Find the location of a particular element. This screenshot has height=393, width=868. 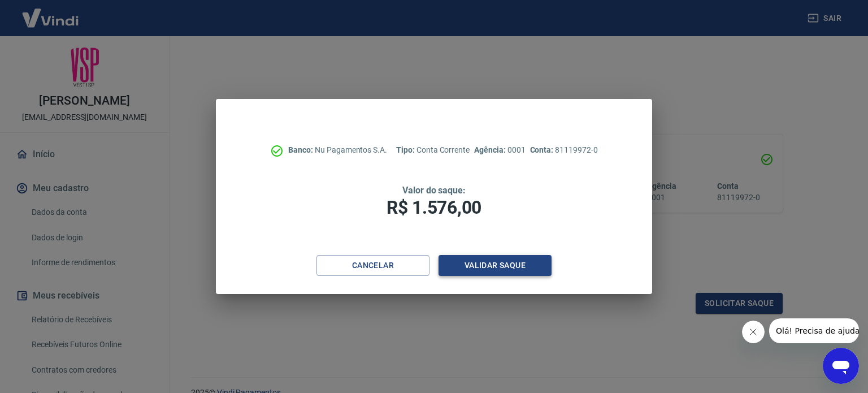

span: Banco: is located at coordinates (301, 150).